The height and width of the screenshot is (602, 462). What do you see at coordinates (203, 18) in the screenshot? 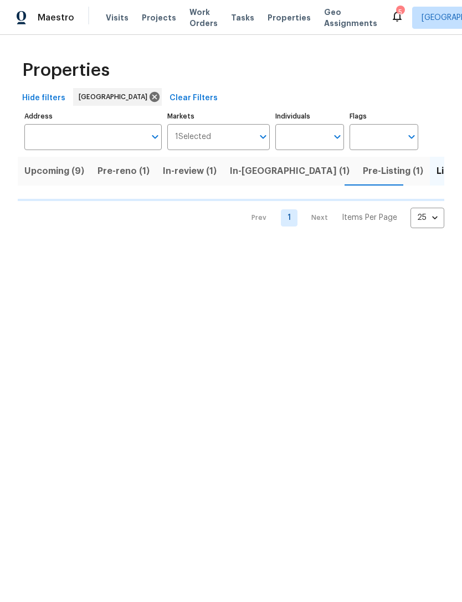
I see `span: Work Orders` at bounding box center [203, 18].